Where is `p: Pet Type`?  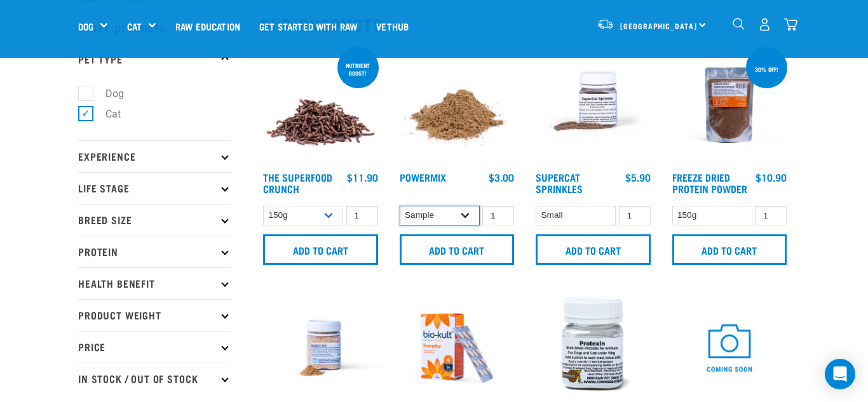
p: Pet Type is located at coordinates (154, 58).